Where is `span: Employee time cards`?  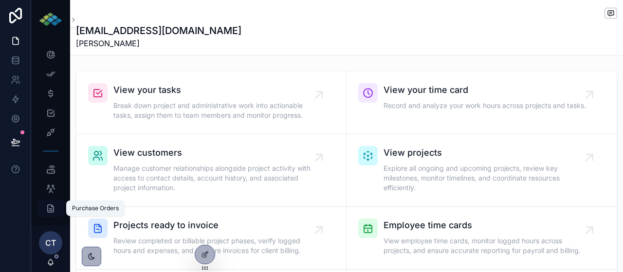
span: Employee time cards is located at coordinates (486, 225).